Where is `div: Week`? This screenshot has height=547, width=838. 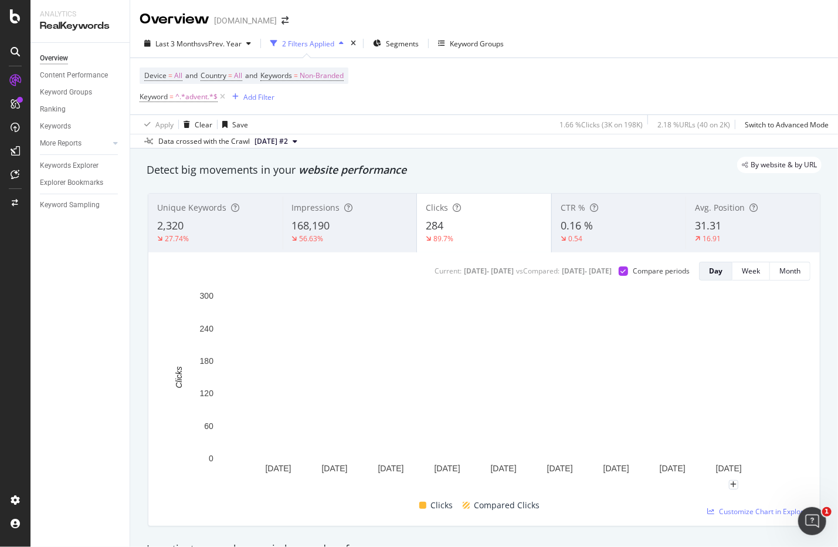
div: Week is located at coordinates (751, 270).